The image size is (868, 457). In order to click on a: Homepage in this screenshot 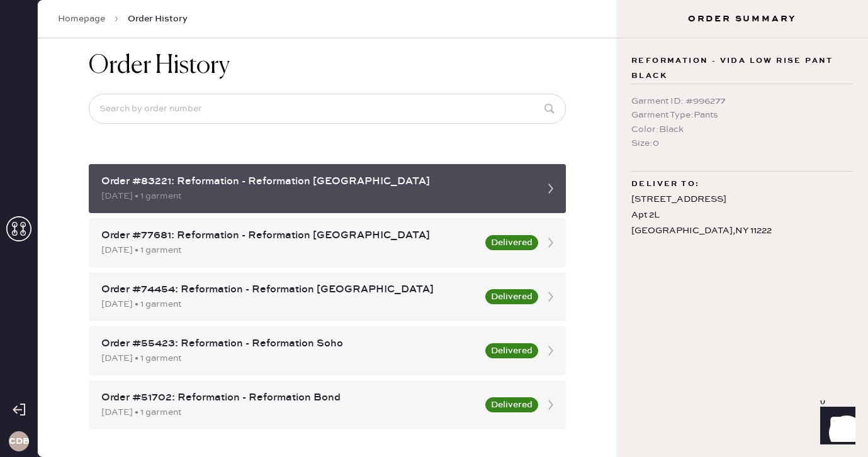, I will do `click(81, 19)`.